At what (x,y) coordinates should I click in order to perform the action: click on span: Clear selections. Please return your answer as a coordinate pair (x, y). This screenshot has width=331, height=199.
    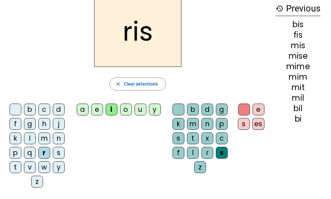
    Looking at the image, I should click on (141, 84).